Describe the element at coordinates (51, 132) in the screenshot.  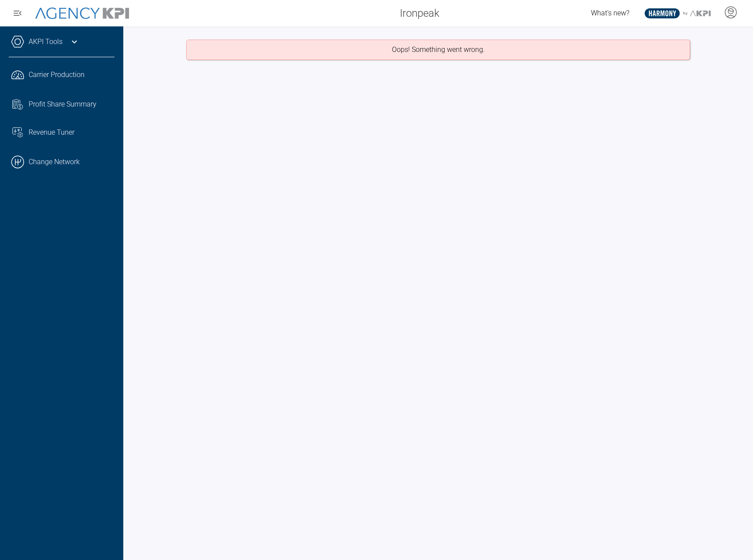
I see `span: Revenue Tuner` at that location.